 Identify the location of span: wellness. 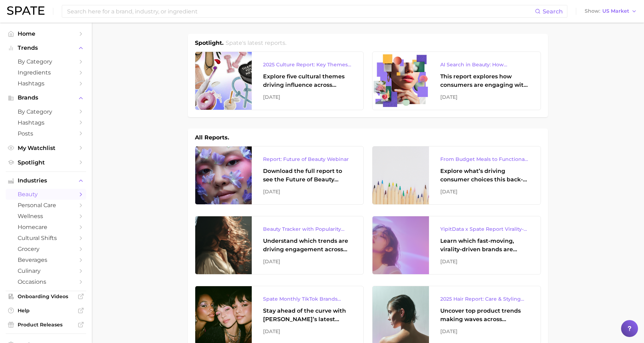
(46, 216).